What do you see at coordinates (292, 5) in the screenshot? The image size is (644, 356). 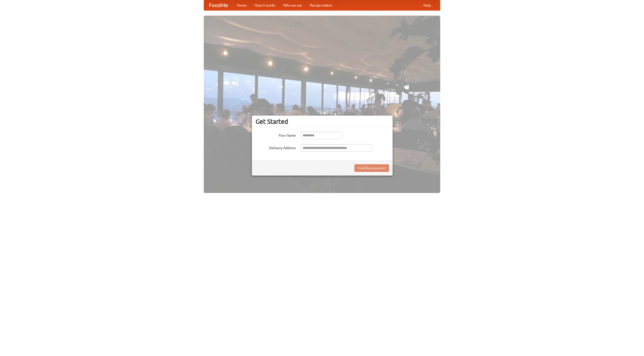 I see `a: Who we are` at bounding box center [292, 5].